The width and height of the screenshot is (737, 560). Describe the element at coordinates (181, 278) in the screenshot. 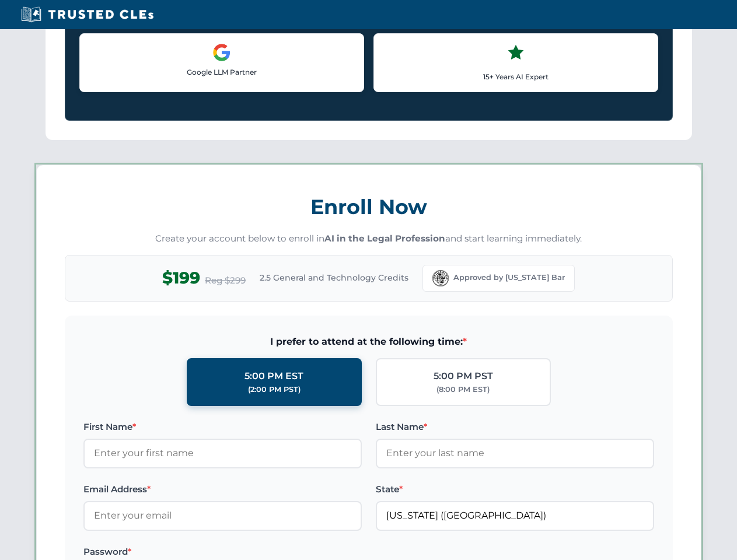

I see `span: $199` at that location.